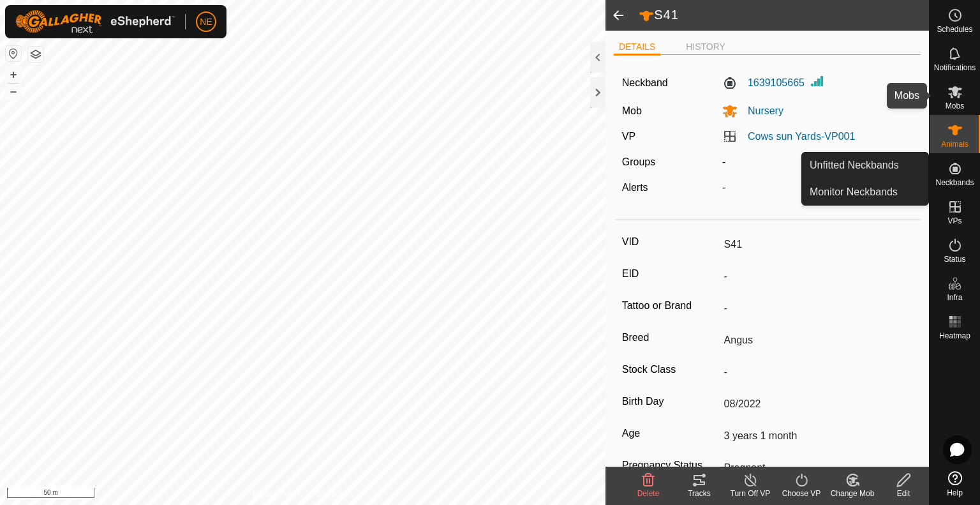 The width and height of the screenshot is (980, 505). I want to click on span: Delete, so click(648, 493).